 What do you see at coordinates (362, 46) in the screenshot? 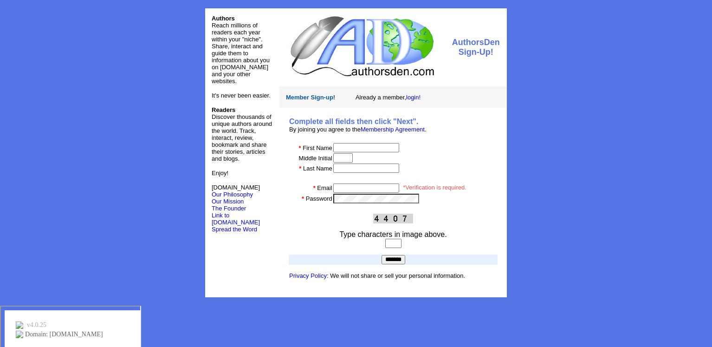
I see `img: logo.jpg` at bounding box center [362, 46].